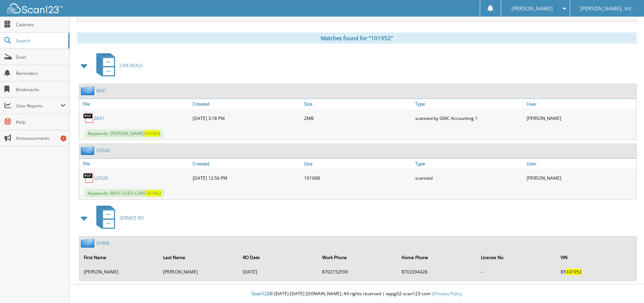  What do you see at coordinates (40, 57) in the screenshot?
I see `span: Scan` at bounding box center [40, 57].